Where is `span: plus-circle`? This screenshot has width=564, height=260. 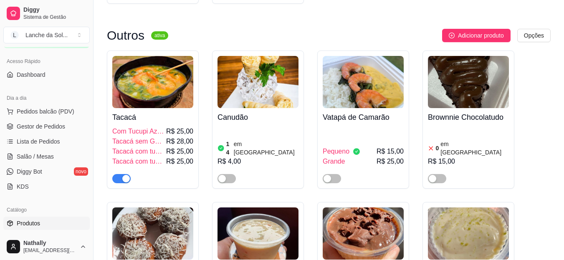
span: plus-circle is located at coordinates (451, 35).